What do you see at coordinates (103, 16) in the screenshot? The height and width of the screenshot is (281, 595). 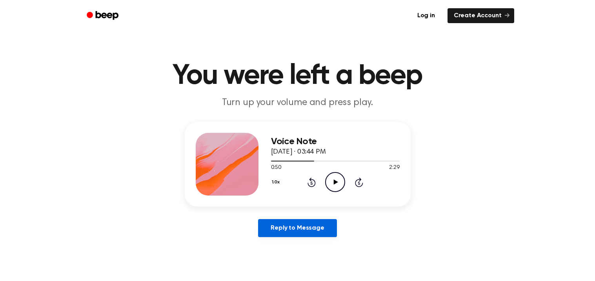 I see `a: Beep` at bounding box center [103, 16].